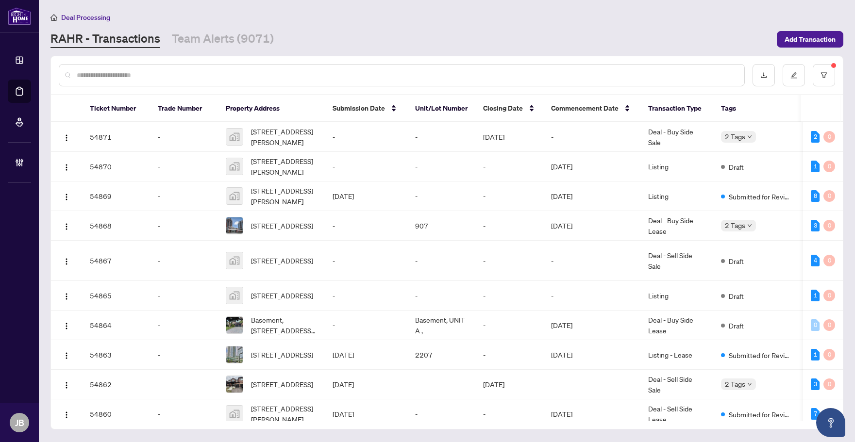  Describe the element at coordinates (116, 355) in the screenshot. I see `td: 54863` at that location.